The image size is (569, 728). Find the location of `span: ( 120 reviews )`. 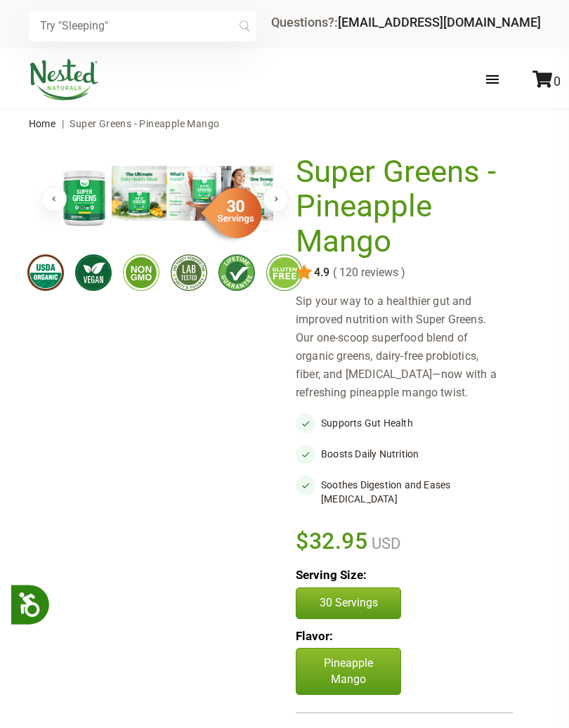

span: ( 120 reviews ) is located at coordinates (367, 272).